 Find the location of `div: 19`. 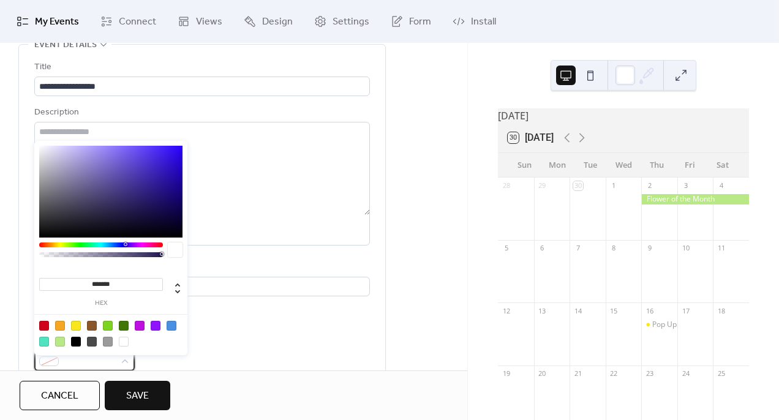

div: 19 is located at coordinates (506, 373).